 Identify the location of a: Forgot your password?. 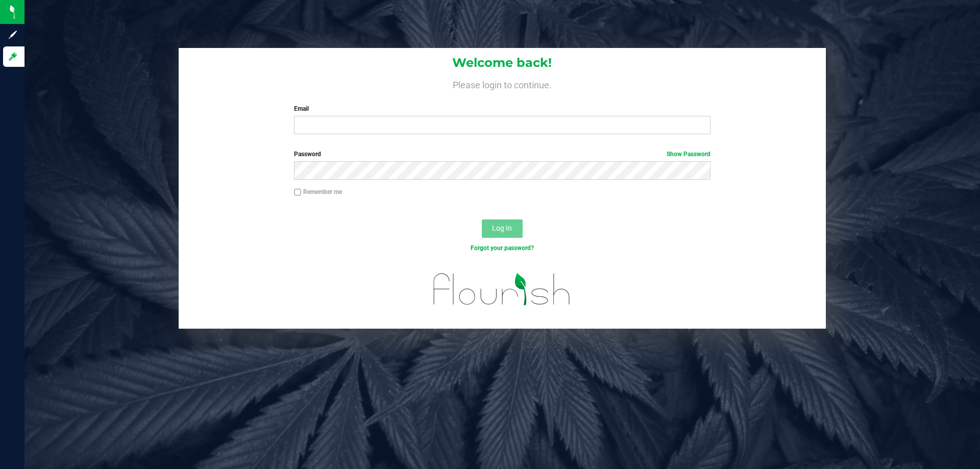
(502, 248).